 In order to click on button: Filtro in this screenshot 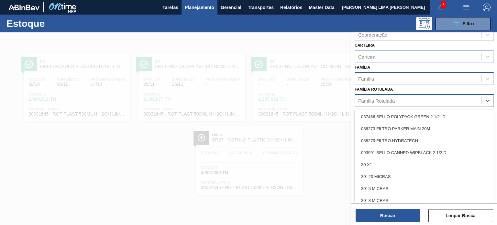, I will do `click(463, 24)`.